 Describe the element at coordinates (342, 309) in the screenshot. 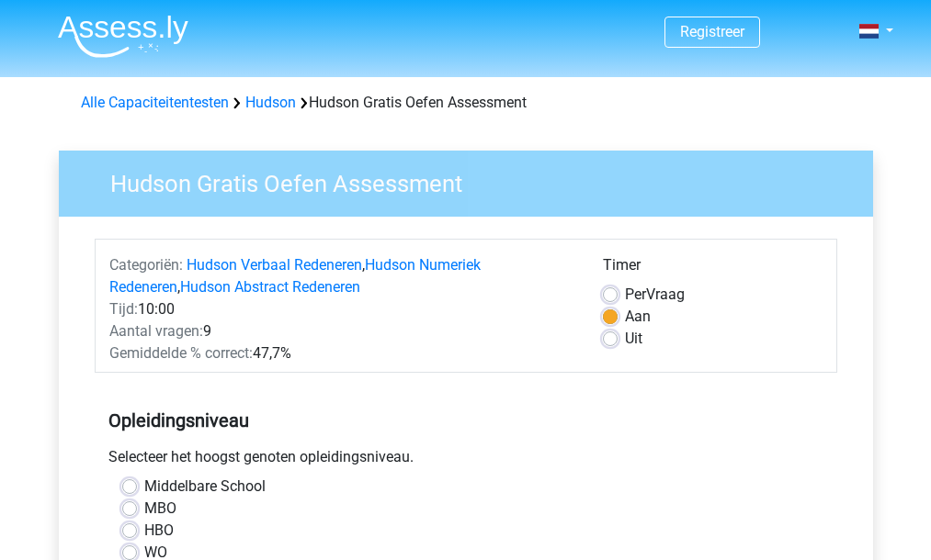

I see `div: 10:00` at that location.